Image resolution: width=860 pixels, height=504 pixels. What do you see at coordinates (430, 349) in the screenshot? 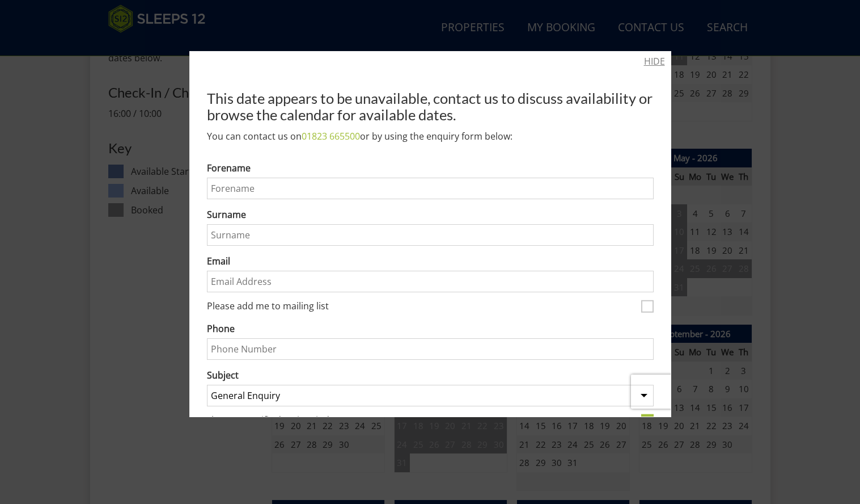
I see `input: Phone Number` at bounding box center [430, 349].